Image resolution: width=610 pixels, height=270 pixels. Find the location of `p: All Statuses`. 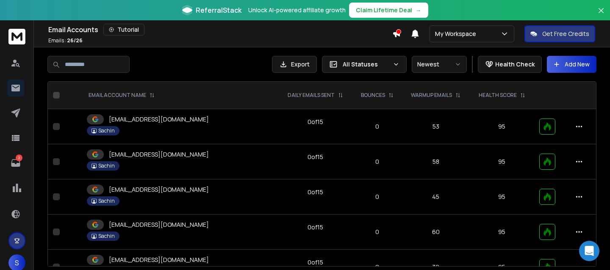

p: All Statuses is located at coordinates (366, 64).